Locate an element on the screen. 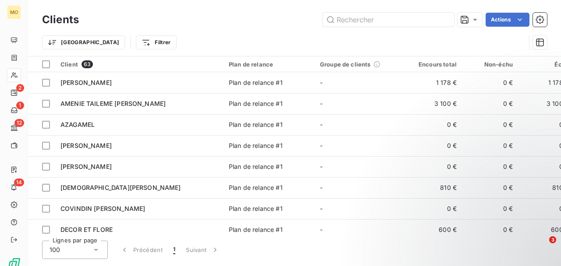 This screenshot has height=266, width=561. button: Filtrer is located at coordinates (156, 43).